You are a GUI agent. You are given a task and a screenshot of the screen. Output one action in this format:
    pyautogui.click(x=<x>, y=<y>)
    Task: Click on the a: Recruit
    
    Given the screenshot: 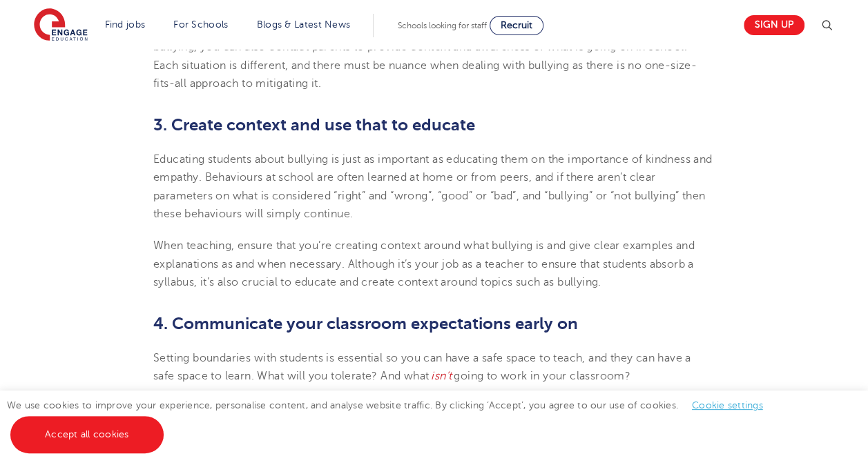 What is the action you would take?
    pyautogui.click(x=517, y=25)
    